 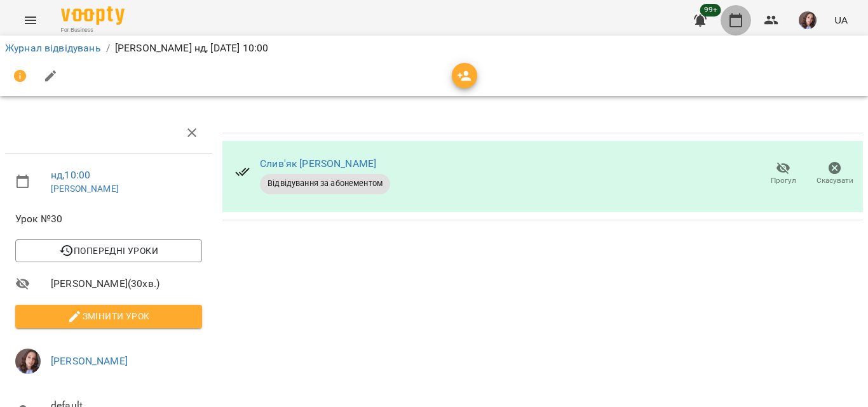 I want to click on span: 99+, so click(x=710, y=10).